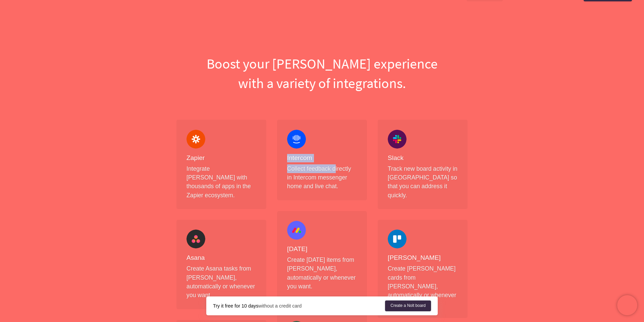 The height and width of the screenshot is (322, 644). I want to click on p: Collect feedback directly in Intercom messenger home and live chat., so click(322, 177).